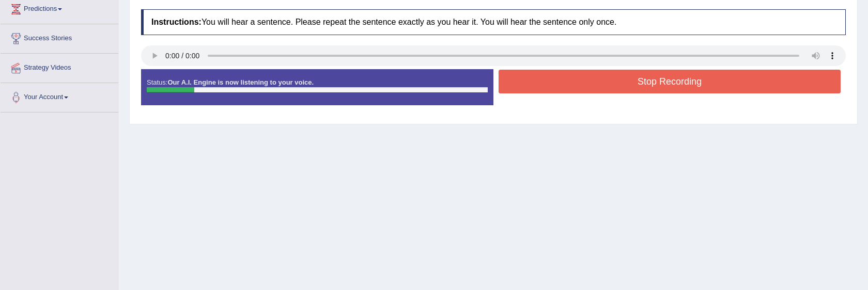  I want to click on a: Success Stories, so click(60, 37).